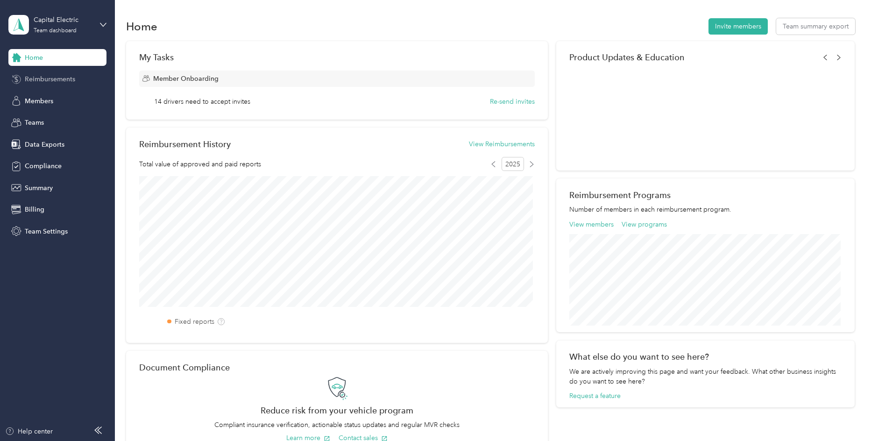  I want to click on p: Compliant insurance verification, actionable status updates and regular MVR checks, so click(337, 424).